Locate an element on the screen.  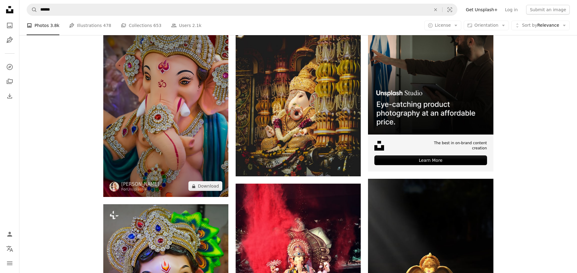
div: Learn More is located at coordinates (431, 160).